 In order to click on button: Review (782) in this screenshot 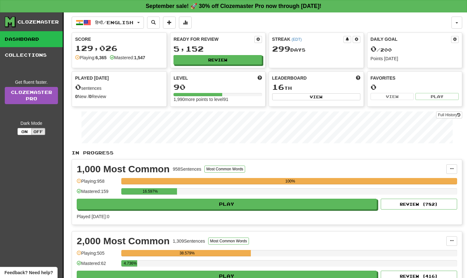, I will do `click(419, 204)`.